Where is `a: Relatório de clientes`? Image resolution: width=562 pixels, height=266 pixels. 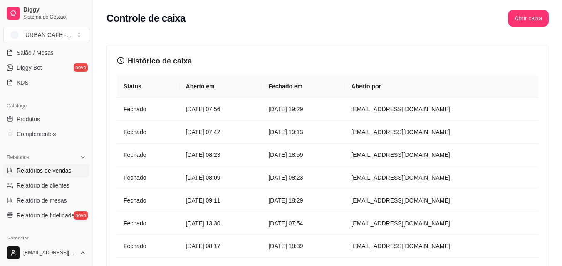
a: Relatório de clientes is located at coordinates (46, 186).